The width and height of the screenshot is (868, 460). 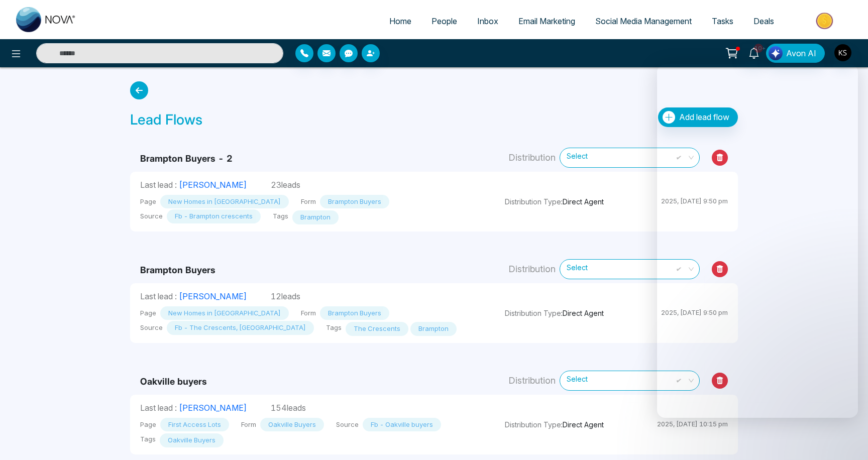 I want to click on span: First Access Lots, so click(x=194, y=425).